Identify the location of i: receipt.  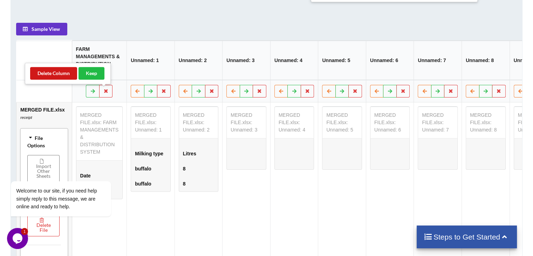
(26, 117).